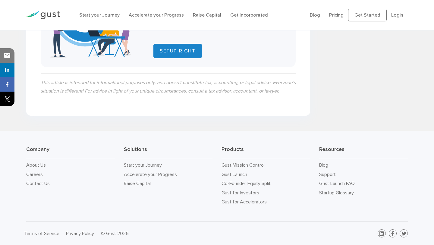 The width and height of the screenshot is (434, 245). Describe the element at coordinates (266, 152) in the screenshot. I see `h3: Products` at that location.